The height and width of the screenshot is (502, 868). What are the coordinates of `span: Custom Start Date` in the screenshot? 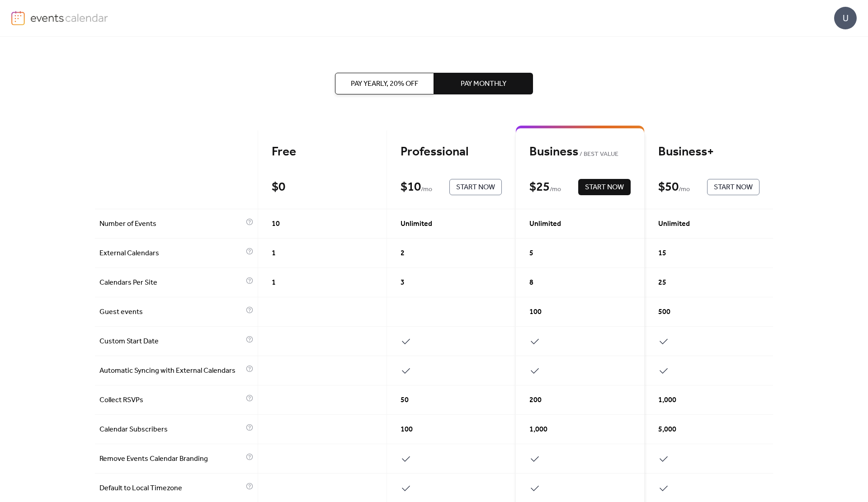 It's located at (171, 342).